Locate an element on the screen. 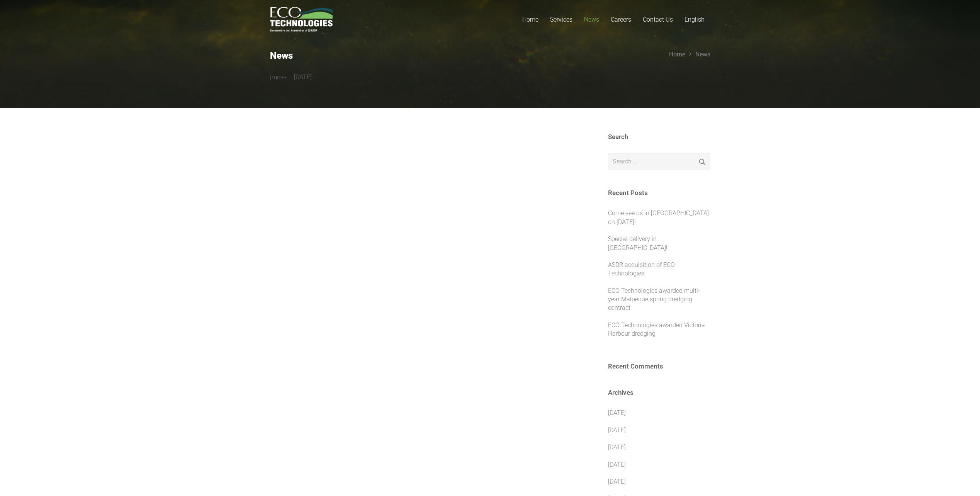 This screenshot has height=496, width=980. a: ECO Technologies awarded Victoria Harbour dredging is located at coordinates (656, 329).